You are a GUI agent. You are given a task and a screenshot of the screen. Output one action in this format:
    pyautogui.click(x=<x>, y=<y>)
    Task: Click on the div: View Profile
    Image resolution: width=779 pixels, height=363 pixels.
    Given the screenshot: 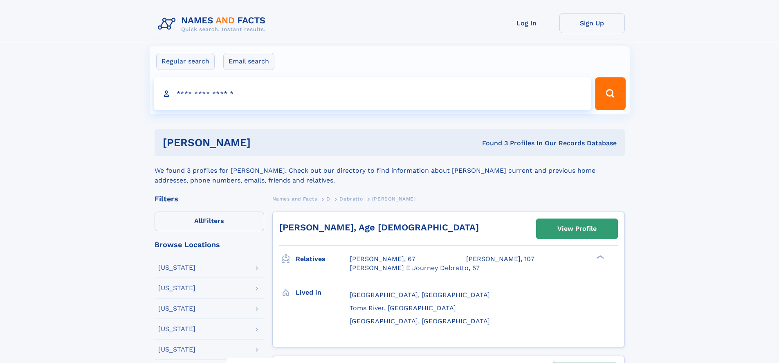 What is the action you would take?
    pyautogui.click(x=577, y=229)
    